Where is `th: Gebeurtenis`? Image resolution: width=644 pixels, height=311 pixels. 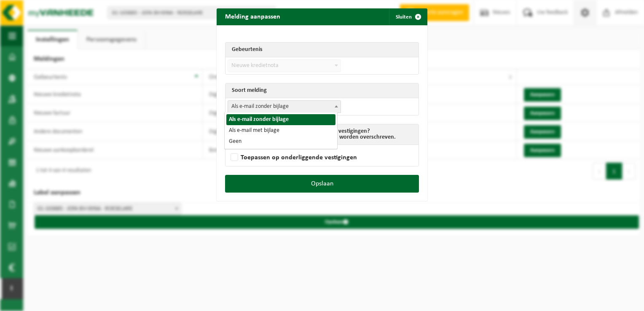 th: Gebeurtenis is located at coordinates (322, 49).